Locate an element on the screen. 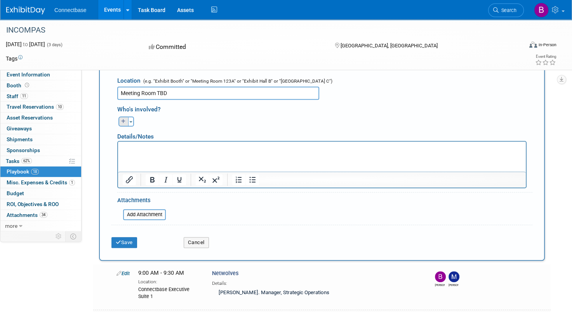 The image size is (572, 312). a: more is located at coordinates (41, 226).